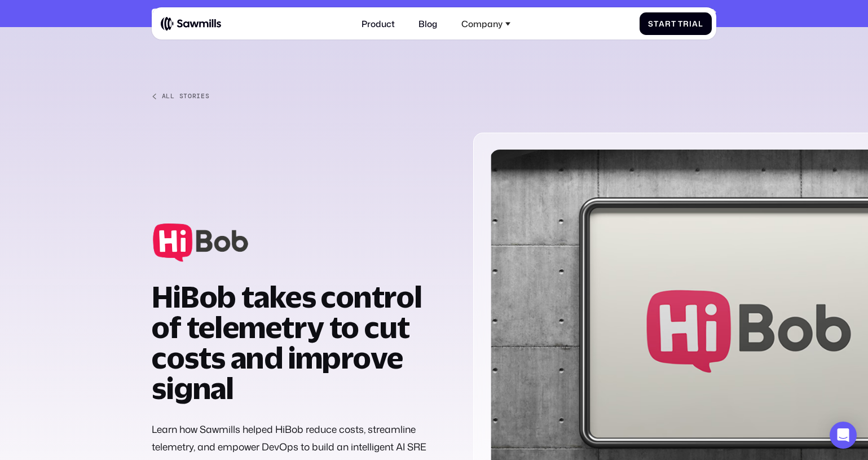 This screenshot has width=868, height=460. Describe the element at coordinates (700, 24) in the screenshot. I see `span: l` at that location.